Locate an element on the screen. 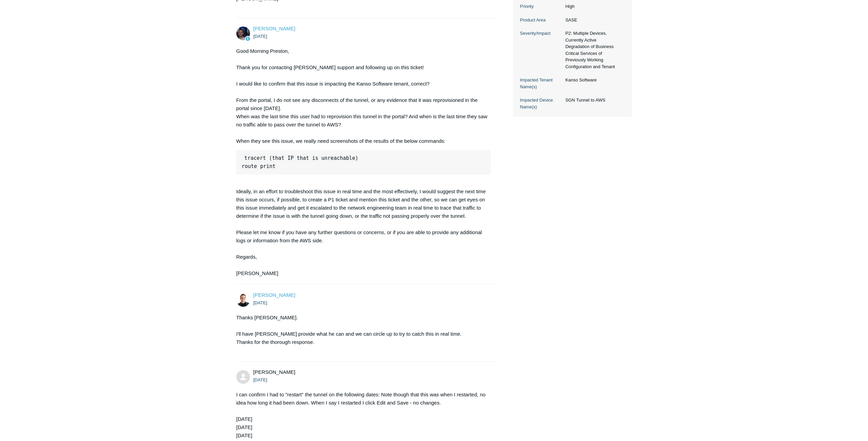 Image resolution: width=868 pixels, height=441 pixels. time: 08/14/2025, 14:26 is located at coordinates (261, 380).